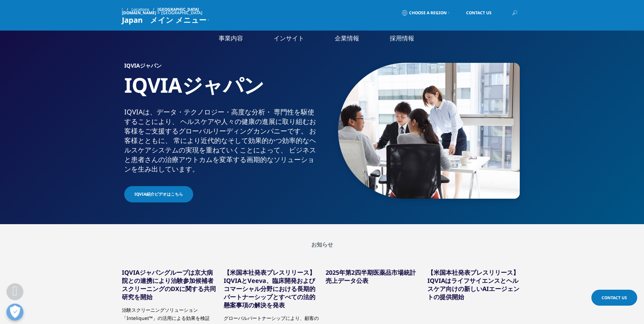  Describe the element at coordinates (269, 288) in the screenshot. I see `a: 【米国本社発表プレスリリース】IQVIAとVeeva、臨床開発およびコマーシャル分野における長期的パートナーシップとすべての法的懸案事項の解決を発表` at that location.